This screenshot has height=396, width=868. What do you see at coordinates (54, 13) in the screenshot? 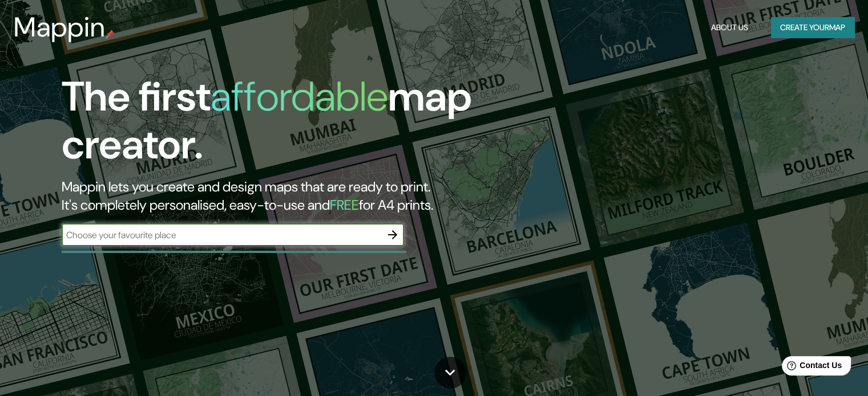
I see `span: Contact Us` at bounding box center [54, 13].